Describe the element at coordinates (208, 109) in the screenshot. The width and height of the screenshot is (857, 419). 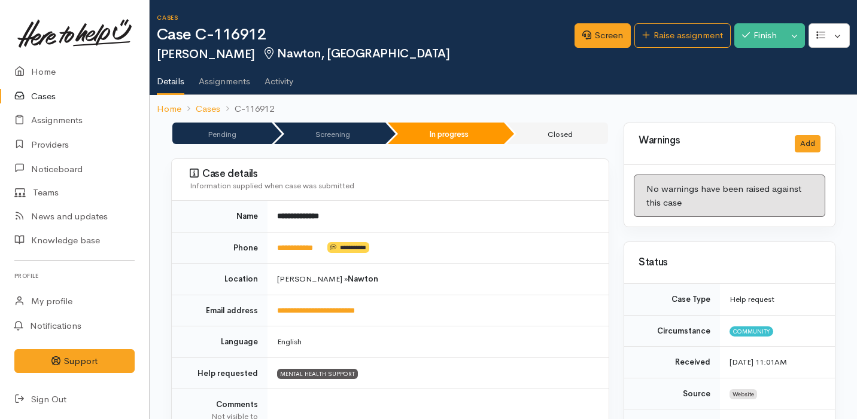
I see `a: Cases` at that location.